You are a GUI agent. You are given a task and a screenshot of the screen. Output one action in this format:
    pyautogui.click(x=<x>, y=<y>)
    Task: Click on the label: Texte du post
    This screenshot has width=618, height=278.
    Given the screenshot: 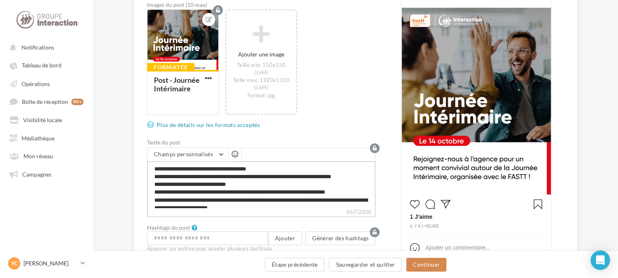 What is the action you would take?
    pyautogui.click(x=261, y=142)
    